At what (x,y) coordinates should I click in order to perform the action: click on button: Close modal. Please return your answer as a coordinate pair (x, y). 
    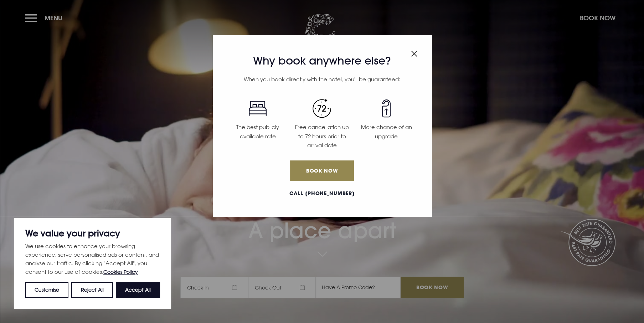
    Looking at the image, I should click on (414, 53).